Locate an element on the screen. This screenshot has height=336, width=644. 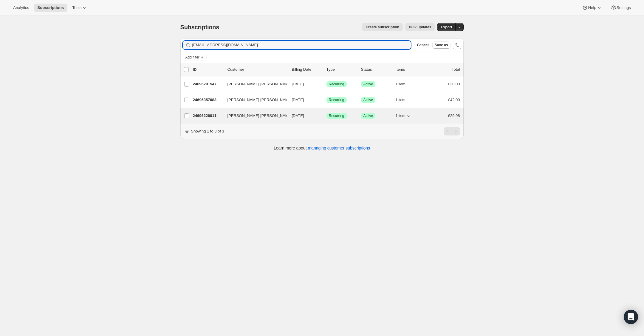
button: Tools is located at coordinates (79, 8).